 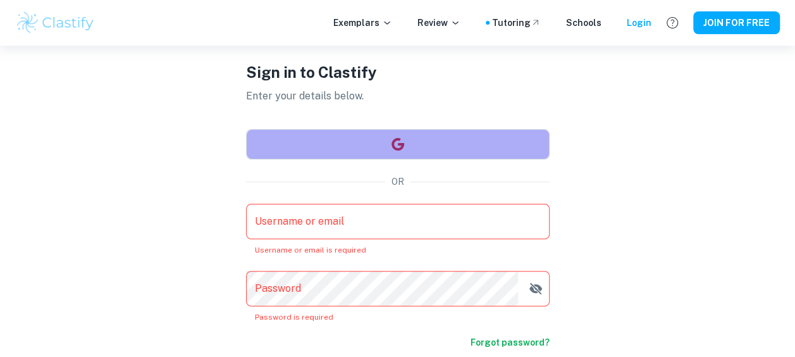 What do you see at coordinates (639, 23) in the screenshot?
I see `div: Login` at bounding box center [639, 23].